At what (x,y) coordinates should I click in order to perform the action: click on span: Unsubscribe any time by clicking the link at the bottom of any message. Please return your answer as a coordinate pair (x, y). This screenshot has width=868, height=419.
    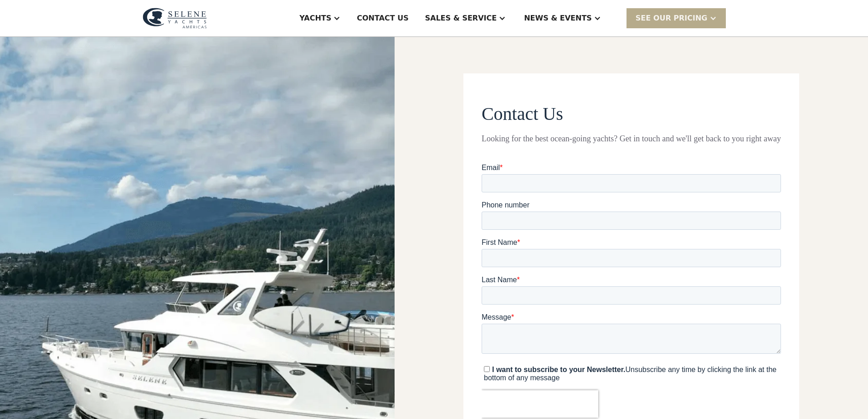
    Looking at the image, I should click on (148, 210).